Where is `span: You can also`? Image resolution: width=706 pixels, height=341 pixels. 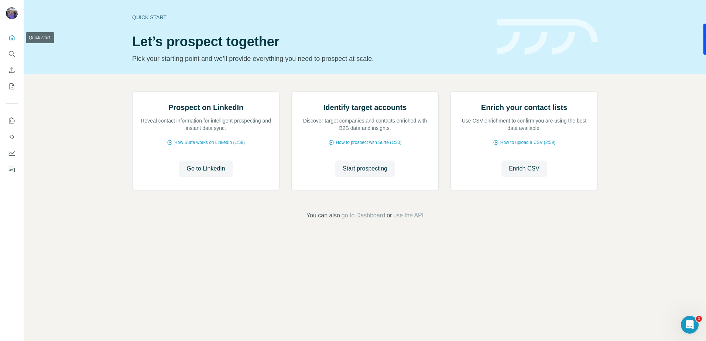 span: You can also is located at coordinates (323, 216).